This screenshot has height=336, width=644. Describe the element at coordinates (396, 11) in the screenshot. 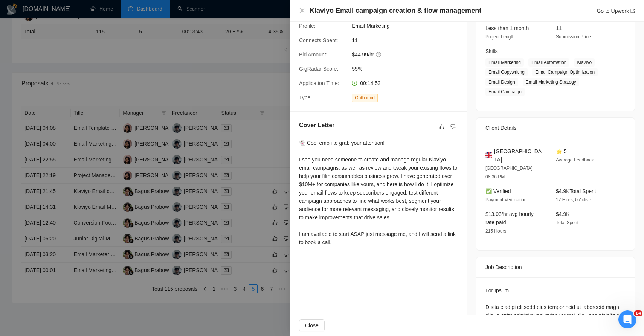

I see `h4: Klaviyo Email campaign creation & flow management` at that location.